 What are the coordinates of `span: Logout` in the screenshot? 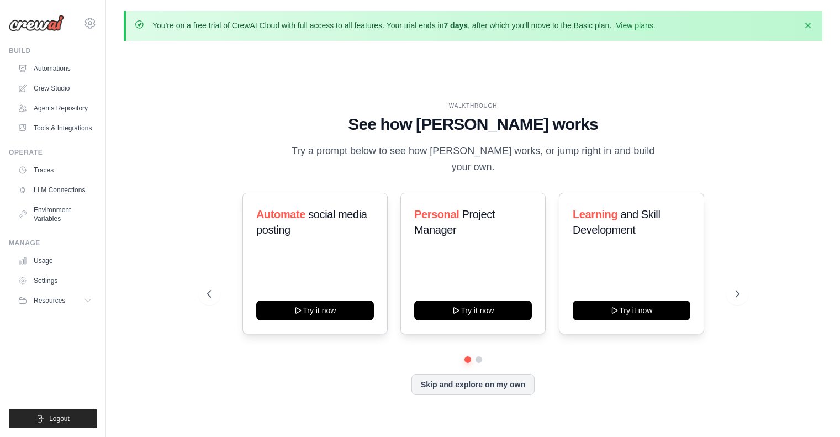 It's located at (59, 419).